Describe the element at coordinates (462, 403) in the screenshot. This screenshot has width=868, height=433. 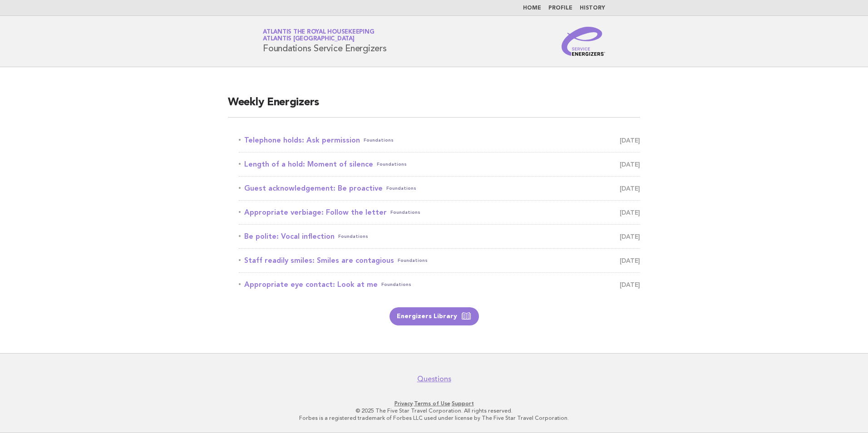
I see `a: Support` at that location.